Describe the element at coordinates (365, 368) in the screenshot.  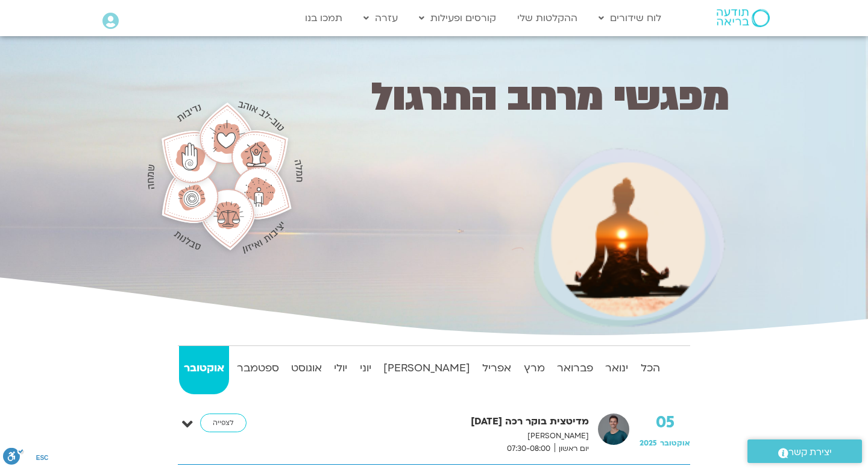
I see `strong: יוני` at that location.